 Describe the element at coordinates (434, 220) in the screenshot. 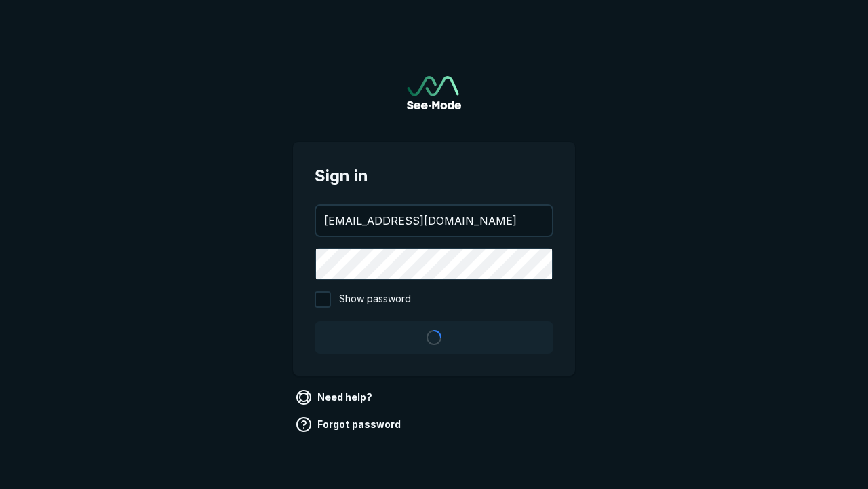

I see `input: your@email.com` at that location.